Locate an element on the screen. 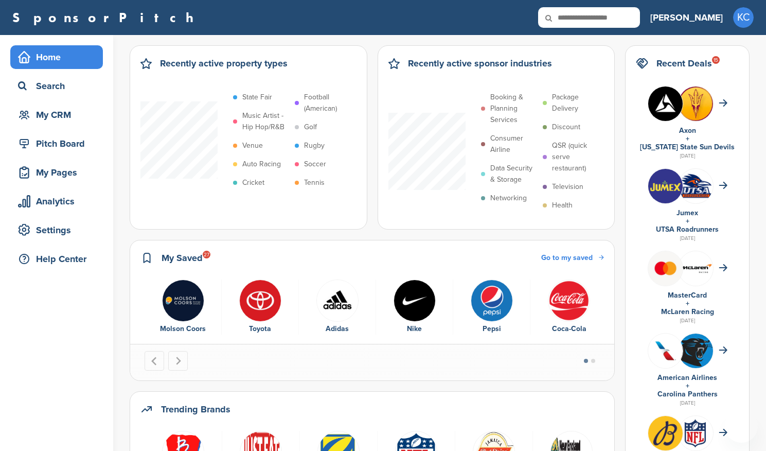 The image size is (766, 451). p: State Fair is located at coordinates (257, 97).